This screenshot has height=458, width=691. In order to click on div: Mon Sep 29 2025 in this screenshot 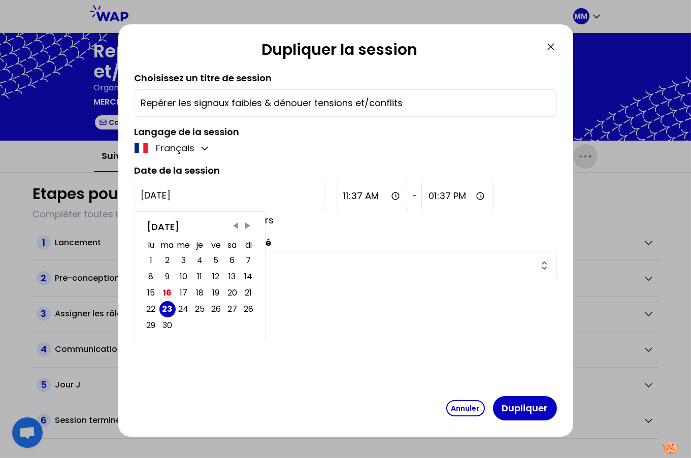, I will do `click(151, 326)`.